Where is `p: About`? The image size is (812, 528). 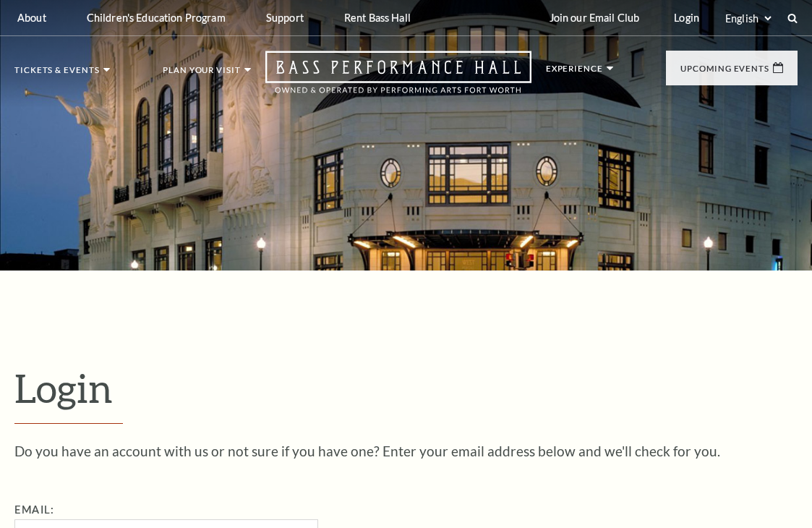
p: About is located at coordinates (32, 17).